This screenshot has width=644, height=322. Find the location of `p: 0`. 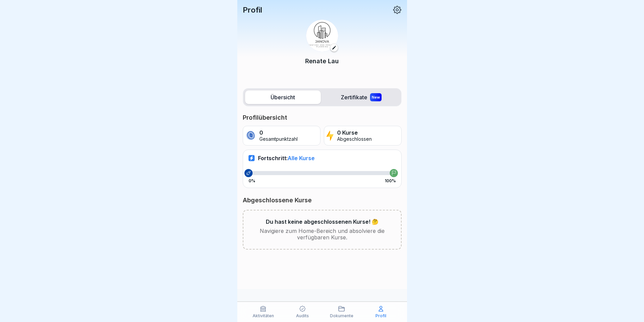

p: 0 is located at coordinates (278, 133).